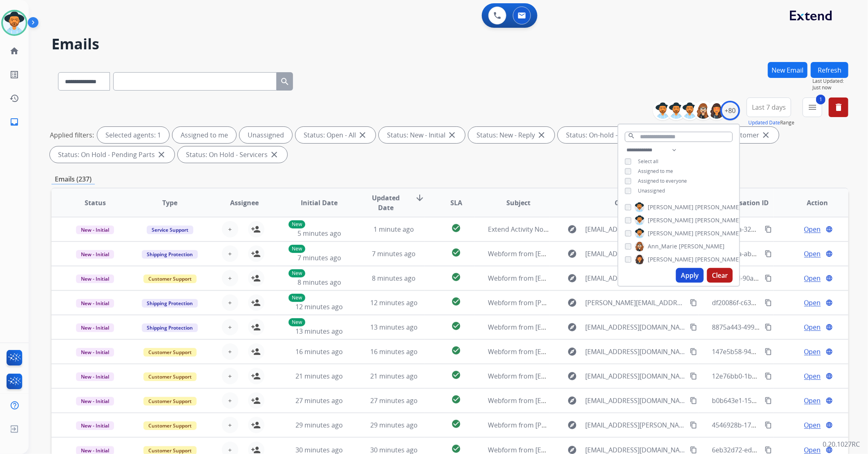 The width and height of the screenshot is (868, 454). Describe the element at coordinates (773, 327) in the screenshot. I see `span: 8875a443-499b-4572-b65a-f209cafb8748` at that location.